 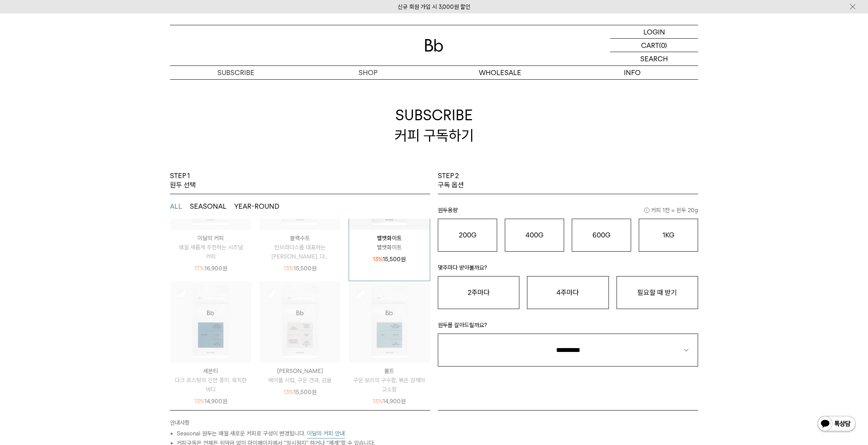 I want to click on button: YEAR-ROUND, so click(x=257, y=207).